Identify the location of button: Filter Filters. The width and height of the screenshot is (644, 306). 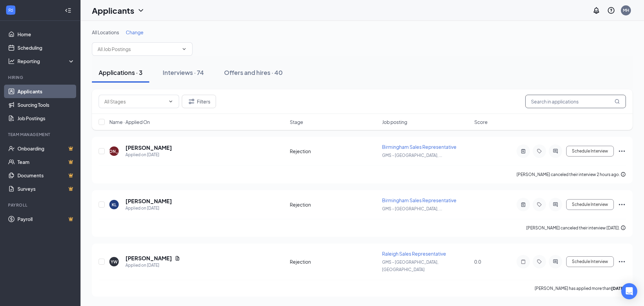
(199, 102).